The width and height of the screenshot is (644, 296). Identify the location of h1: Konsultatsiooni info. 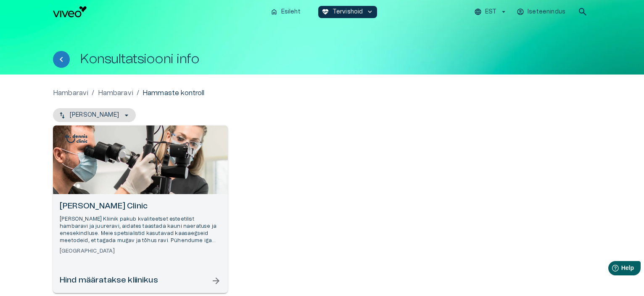
(139, 59).